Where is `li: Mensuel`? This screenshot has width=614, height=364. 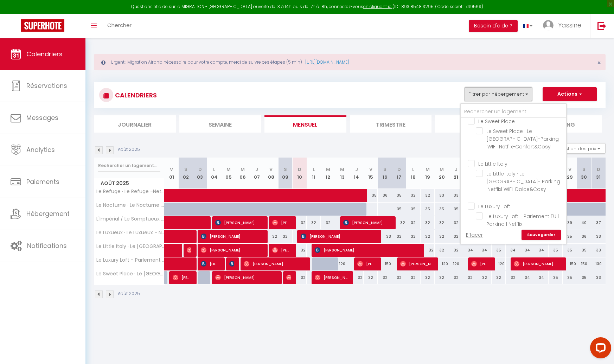 li: Mensuel is located at coordinates (305, 124).